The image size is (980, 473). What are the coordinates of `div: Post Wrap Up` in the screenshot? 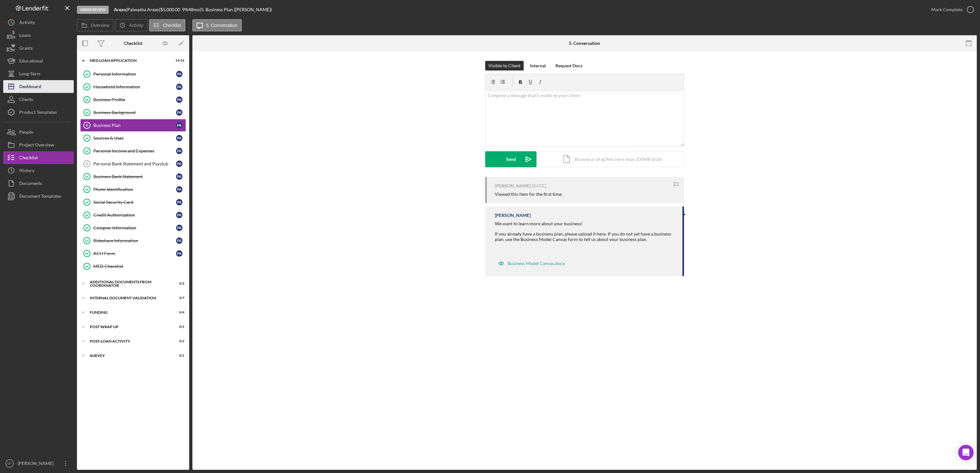 It's located at (129, 327).